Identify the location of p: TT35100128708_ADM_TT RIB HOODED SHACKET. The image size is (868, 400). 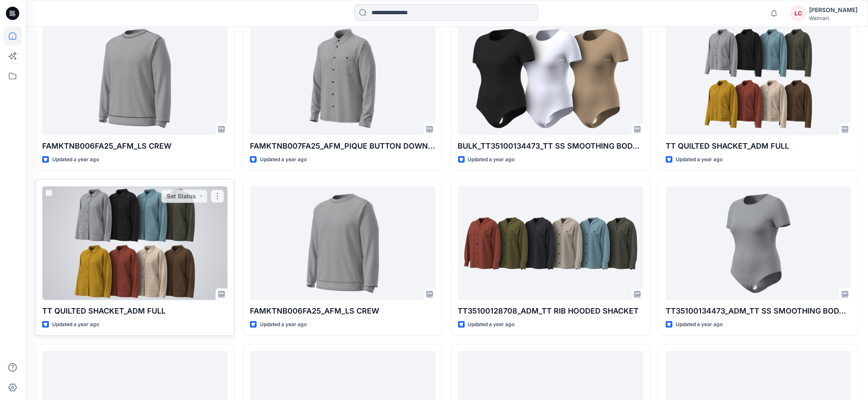
(551, 311).